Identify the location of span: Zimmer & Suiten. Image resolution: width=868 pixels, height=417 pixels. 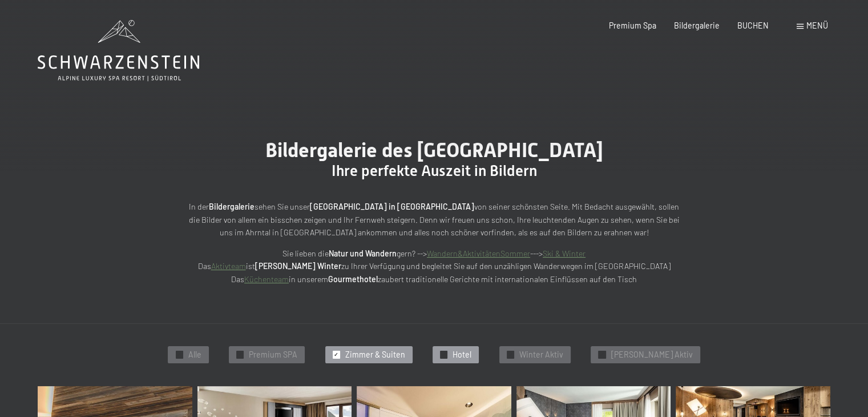
(375, 354).